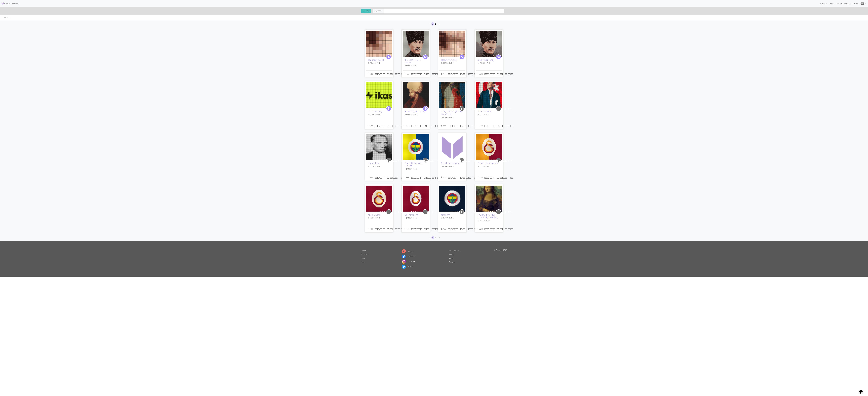  What do you see at coordinates (489, 198) in the screenshot?
I see `img: mona lisa.jpg` at bounding box center [489, 198].